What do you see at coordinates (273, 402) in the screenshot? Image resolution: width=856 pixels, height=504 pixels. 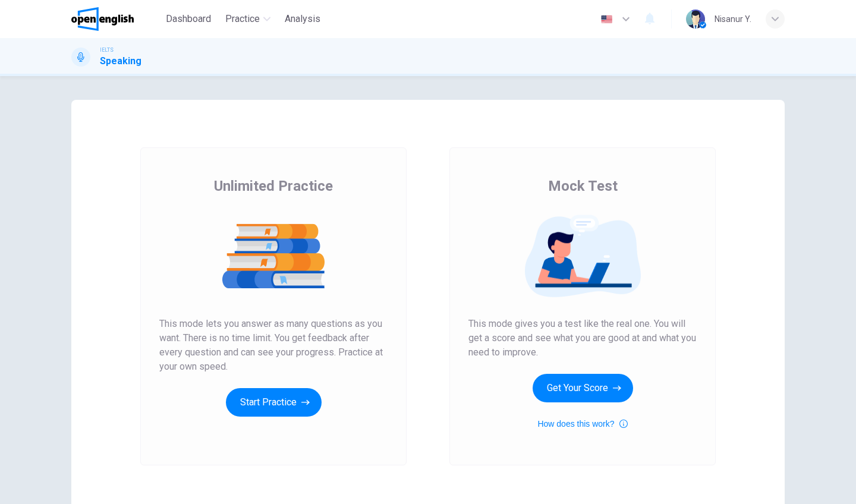 I see `button: Start Practice` at bounding box center [273, 402].